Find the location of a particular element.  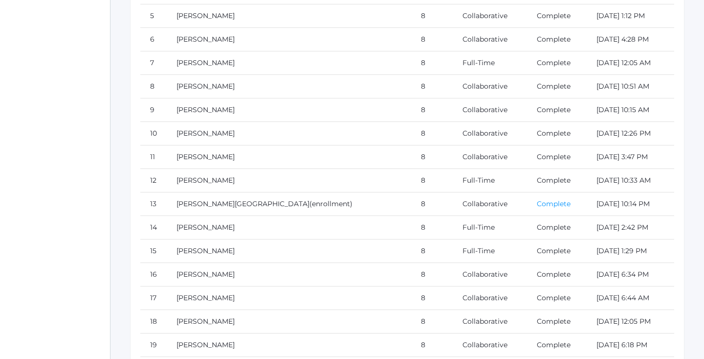

td: 7 is located at coordinates (154, 63).